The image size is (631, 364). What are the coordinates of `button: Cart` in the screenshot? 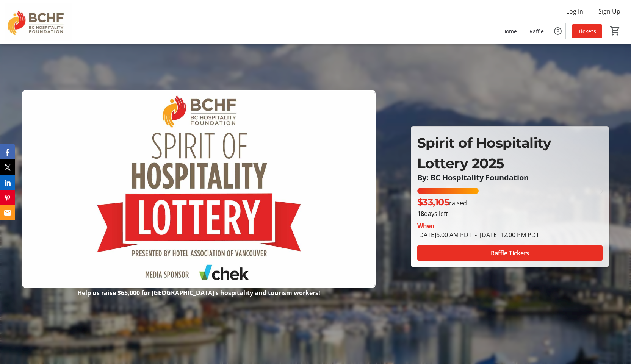 It's located at (615, 31).